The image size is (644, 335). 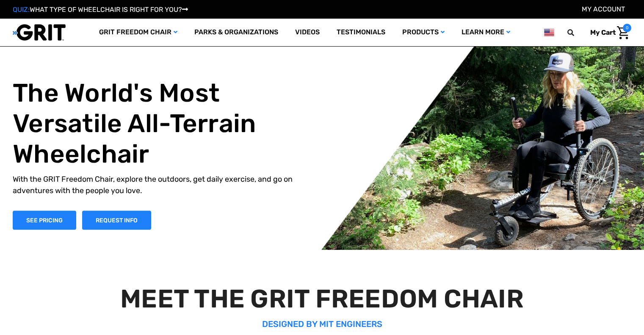 What do you see at coordinates (485, 32) in the screenshot?
I see `a: Learn More` at bounding box center [485, 32].